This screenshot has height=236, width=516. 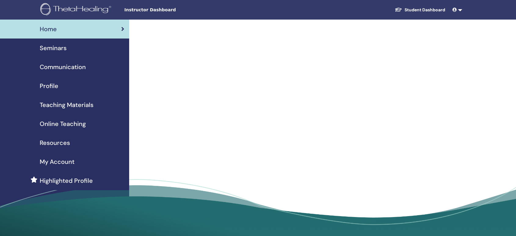 What do you see at coordinates (63, 124) in the screenshot?
I see `span: Online Teaching` at bounding box center [63, 124].